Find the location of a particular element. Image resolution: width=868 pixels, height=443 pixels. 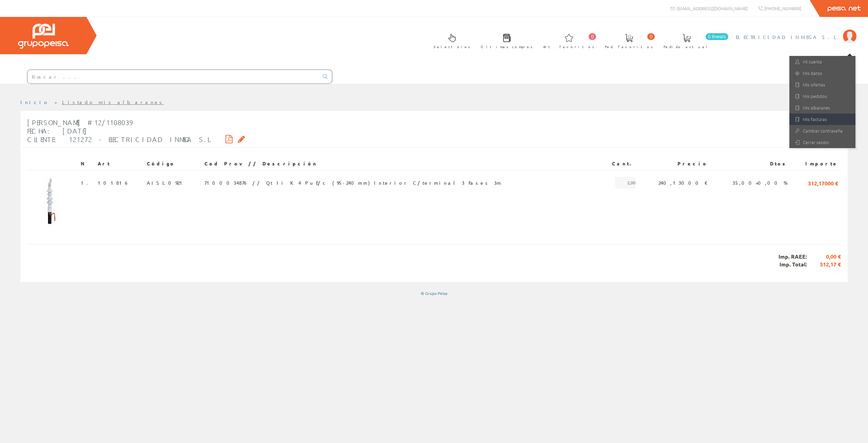

th: Cant. is located at coordinates (619, 164).